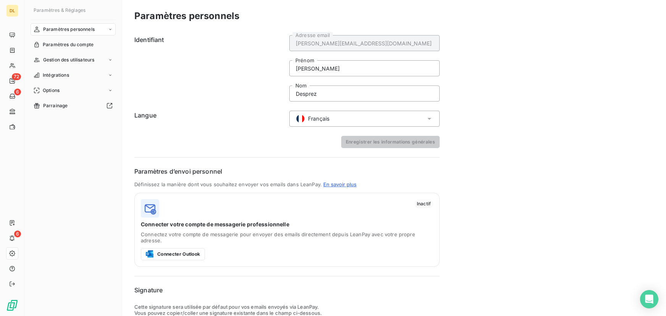 The height and width of the screenshot is (316, 666). I want to click on h6: Signature, so click(287, 290).